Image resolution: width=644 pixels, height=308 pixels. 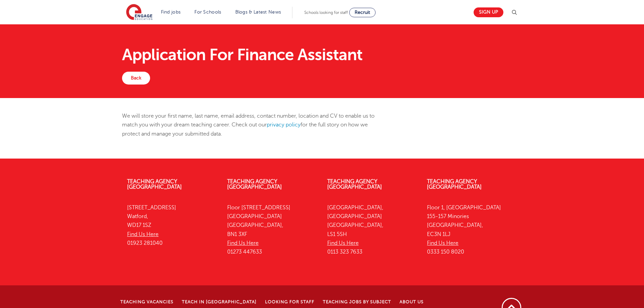 What do you see at coordinates (326, 13) in the screenshot?
I see `span: Schools looking for staff` at bounding box center [326, 13].